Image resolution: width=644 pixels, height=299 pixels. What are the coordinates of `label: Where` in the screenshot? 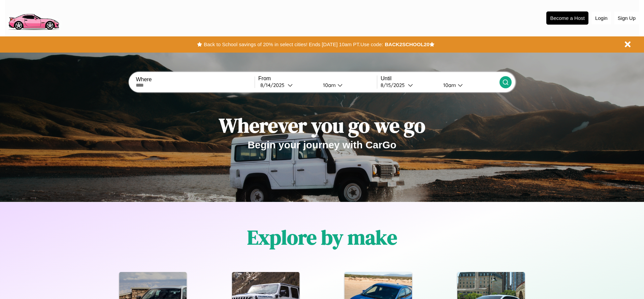 It's located at (195, 80).